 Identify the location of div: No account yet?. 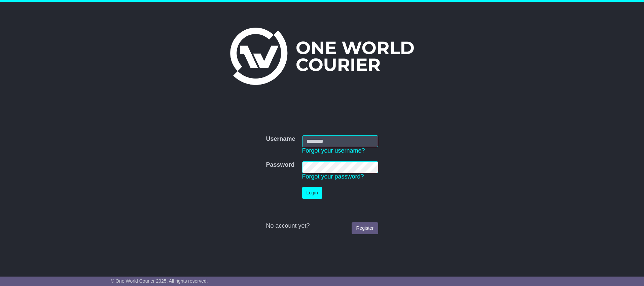
(321, 226).